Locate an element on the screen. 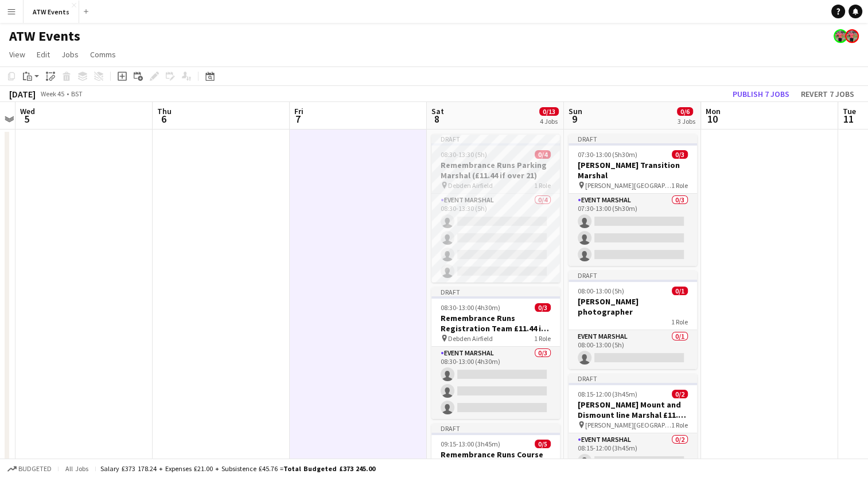  span: Thu is located at coordinates (164, 111).